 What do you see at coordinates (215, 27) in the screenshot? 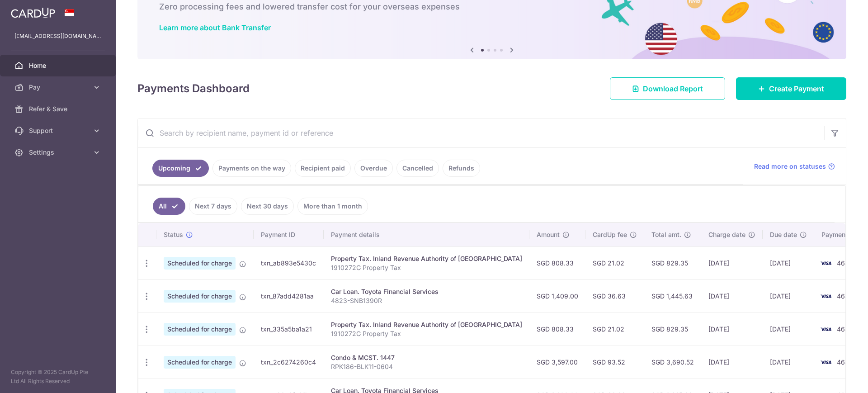
I see `a: Learn more about Bank Transfer` at bounding box center [215, 27].